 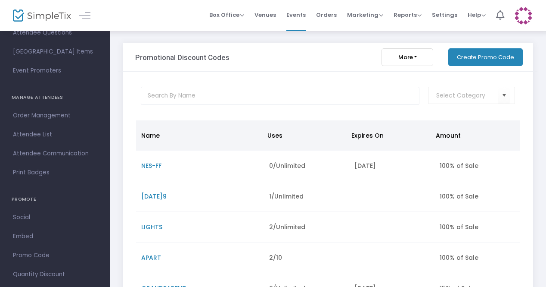 I want to click on span: 2/10, so click(x=276, y=257).